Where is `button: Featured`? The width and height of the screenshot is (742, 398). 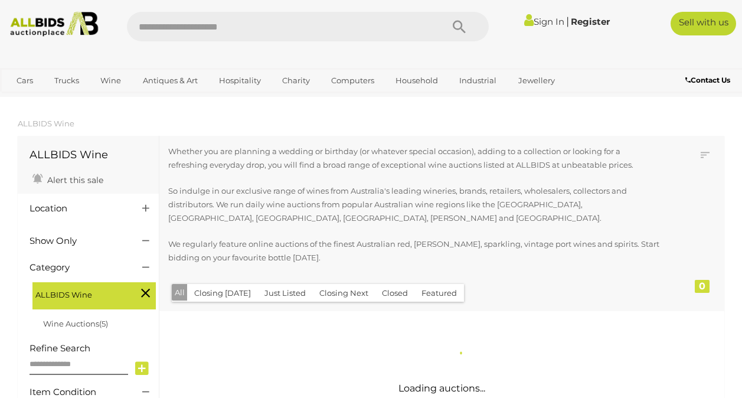
button: Featured is located at coordinates (439, 293).